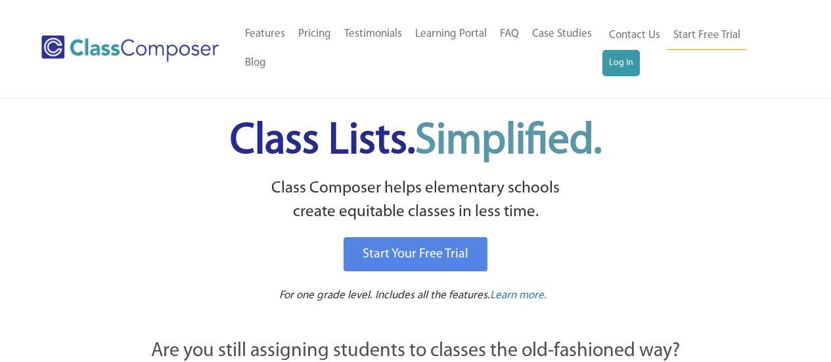 This screenshot has height=362, width=831. What do you see at coordinates (707, 35) in the screenshot?
I see `a: Start Free Trial` at bounding box center [707, 35].